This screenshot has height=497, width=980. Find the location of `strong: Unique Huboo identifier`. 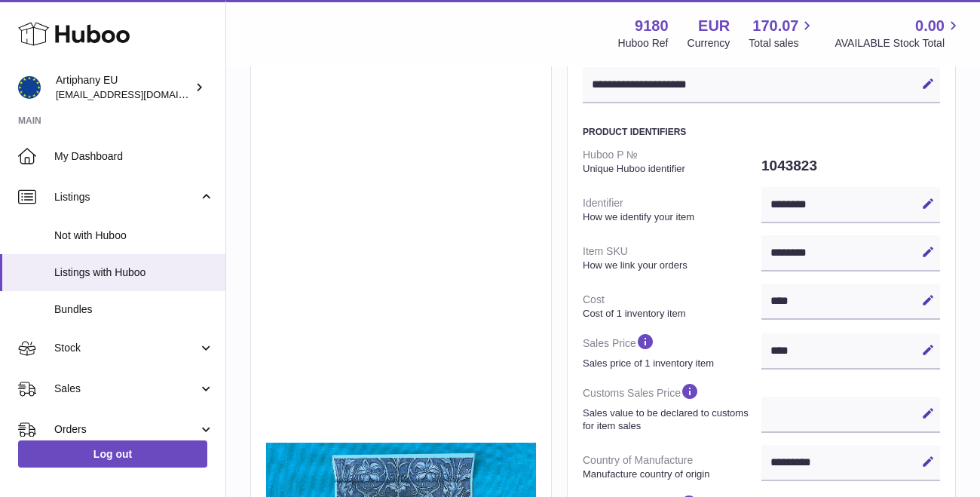

strong: Unique Huboo identifier is located at coordinates (670, 169).